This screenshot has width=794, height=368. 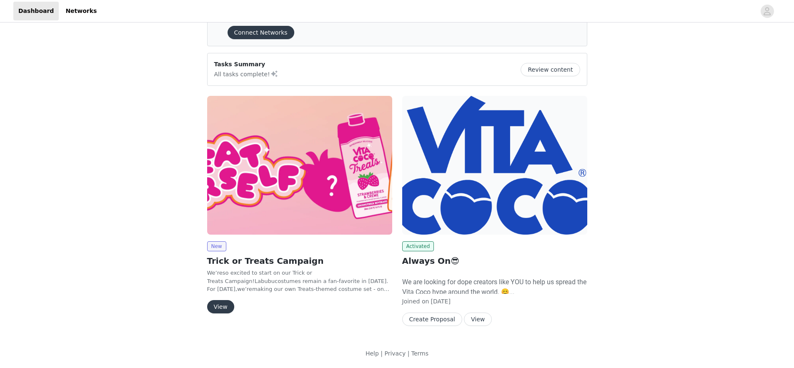 What do you see at coordinates (372, 353) in the screenshot?
I see `a: Help` at bounding box center [372, 353].